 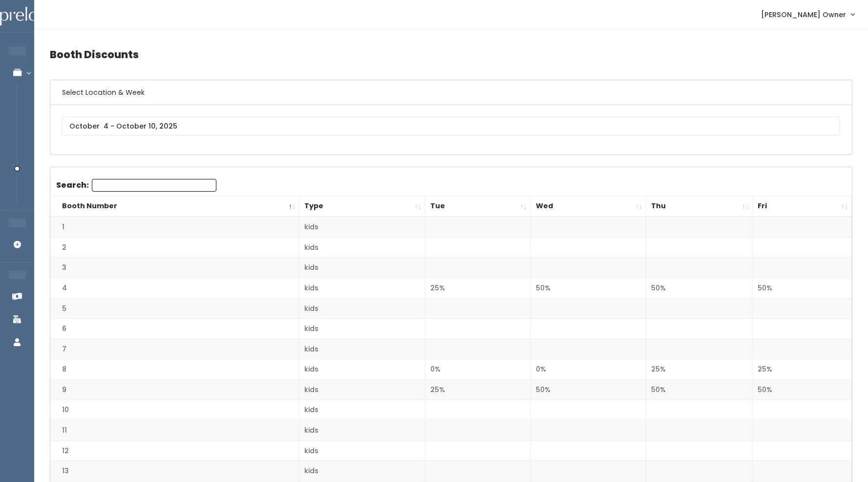 What do you see at coordinates (175, 370) in the screenshot?
I see `td: 8` at bounding box center [175, 370].